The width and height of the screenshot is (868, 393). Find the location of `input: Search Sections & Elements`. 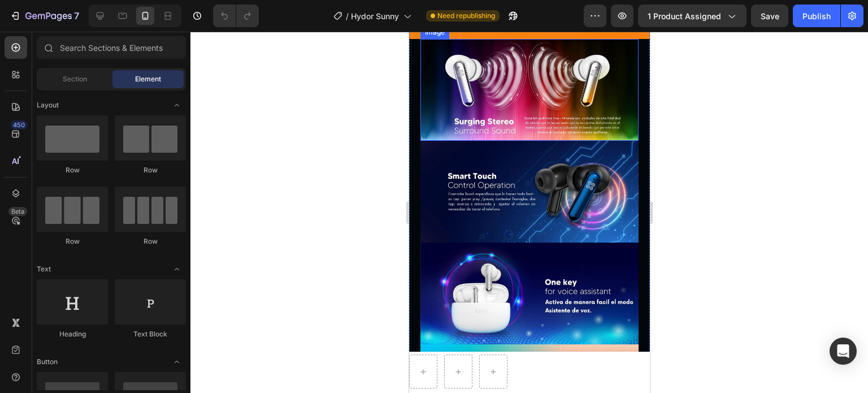

input: Search Sections & Elements is located at coordinates (111, 48).